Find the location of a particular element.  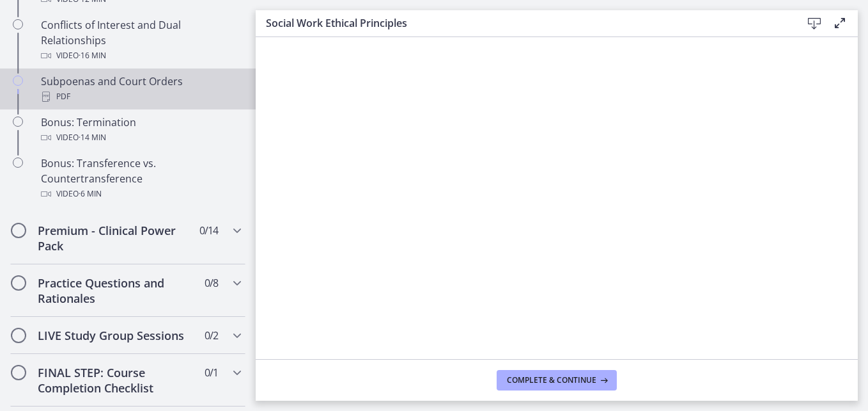

button: Complete & continue is located at coordinates (557, 380).